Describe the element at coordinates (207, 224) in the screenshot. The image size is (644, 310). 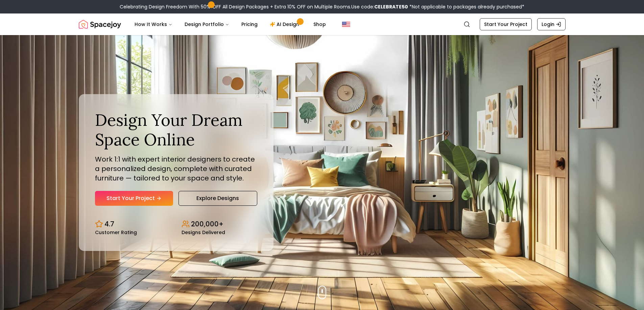
I see `p: 200,000+` at that location.